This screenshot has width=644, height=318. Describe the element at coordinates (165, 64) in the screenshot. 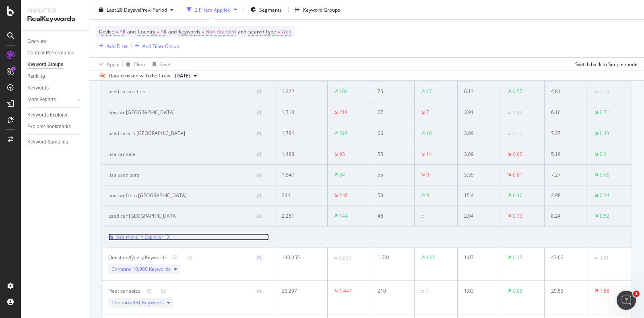

I see `div: Save` at that location.